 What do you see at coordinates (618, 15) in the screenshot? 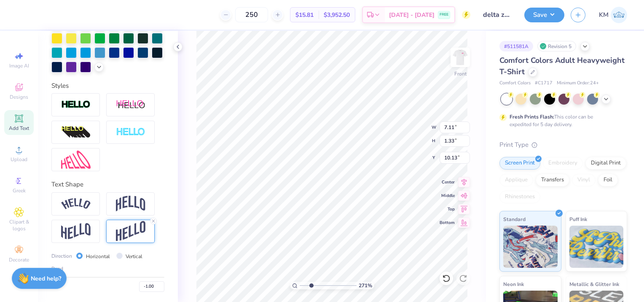
I see `img: Kylia Mease` at bounding box center [618, 15].